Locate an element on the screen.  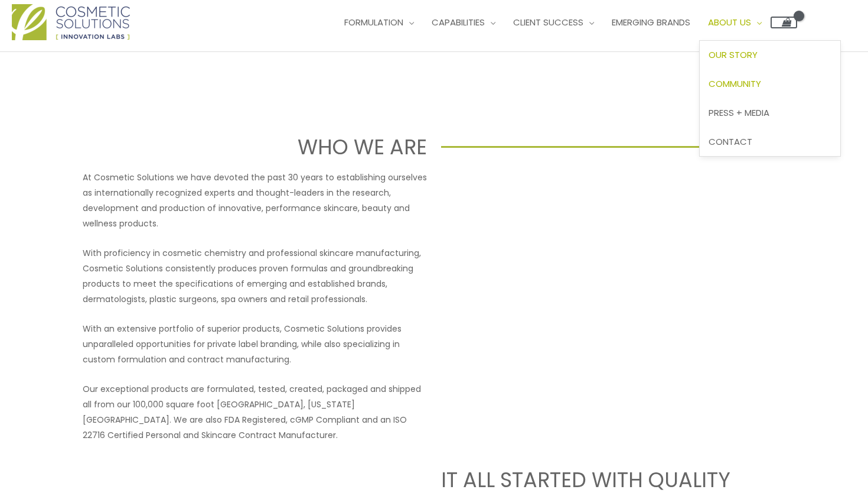
p: With proficiency in cosmetic chemistry and professional skincare manufacturing, Cosmetic Solution... is located at coordinates (255, 276).